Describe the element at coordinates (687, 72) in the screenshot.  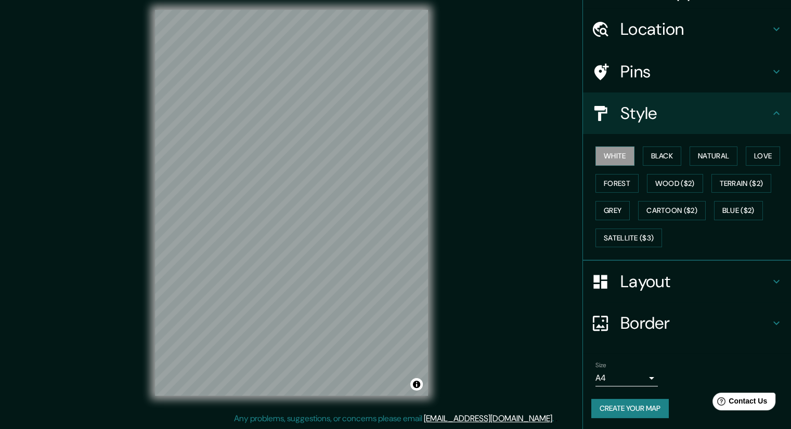
I see `div: Pins` at that location.